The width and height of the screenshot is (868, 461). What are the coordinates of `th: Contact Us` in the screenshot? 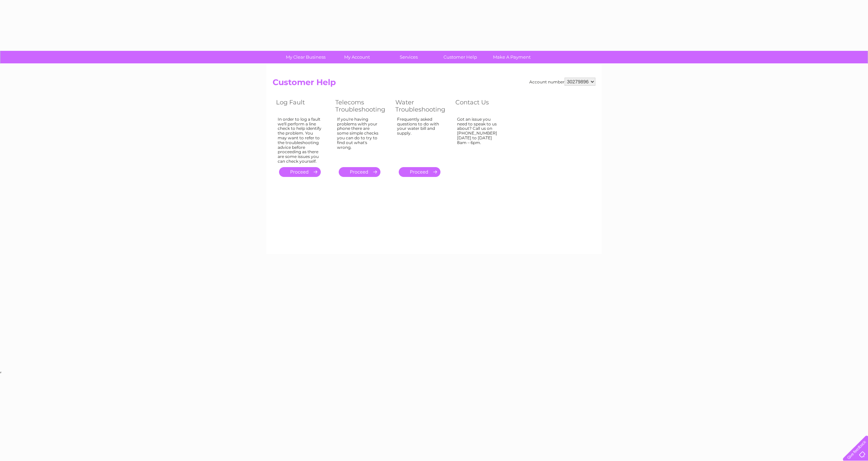 It's located at (481, 106).